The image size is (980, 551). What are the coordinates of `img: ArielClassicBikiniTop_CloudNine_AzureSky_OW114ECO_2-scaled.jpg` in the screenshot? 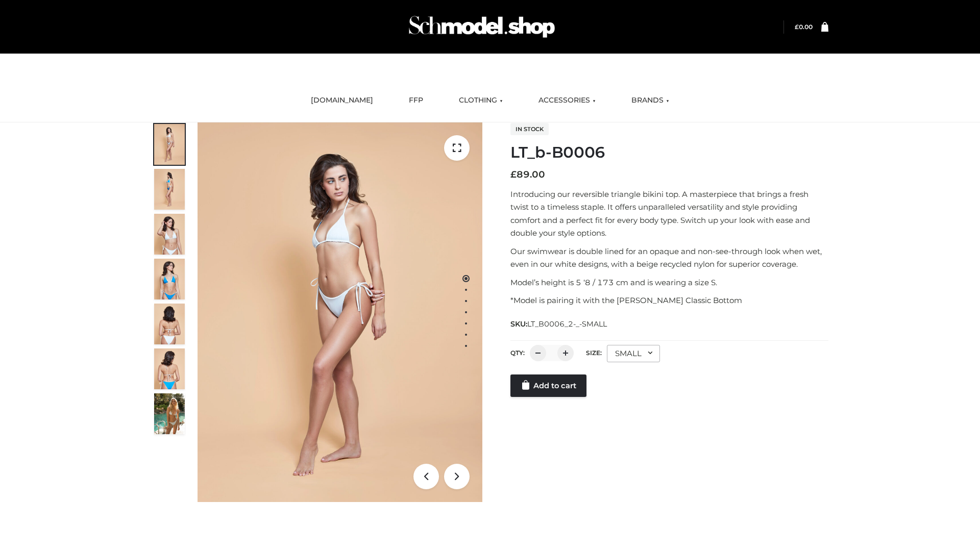 It's located at (170, 189).